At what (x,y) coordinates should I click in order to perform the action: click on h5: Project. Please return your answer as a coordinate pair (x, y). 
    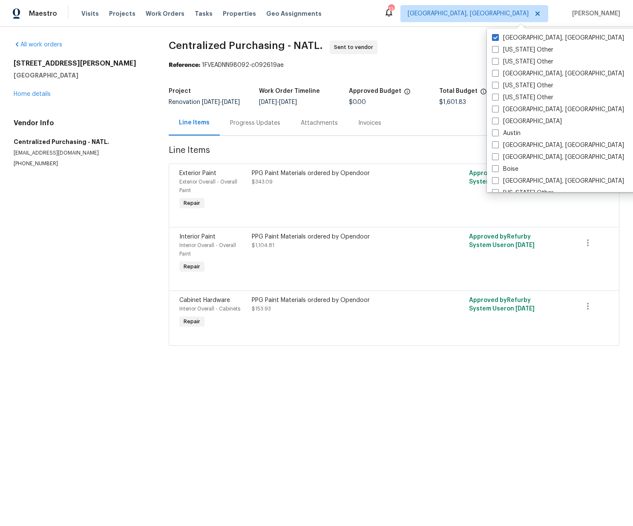
    Looking at the image, I should click on (180, 91).